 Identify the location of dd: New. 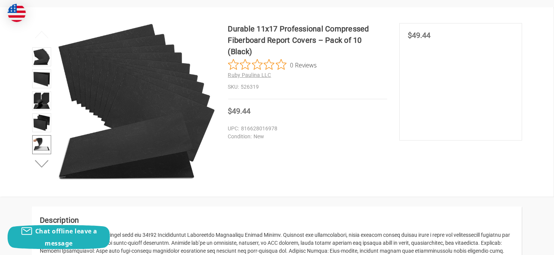
(306, 136).